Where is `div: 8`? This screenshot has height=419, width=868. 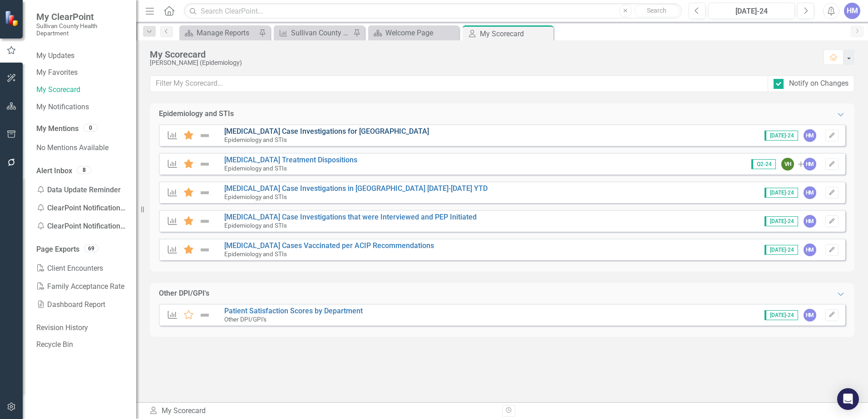
div: 8 is located at coordinates (84, 169).